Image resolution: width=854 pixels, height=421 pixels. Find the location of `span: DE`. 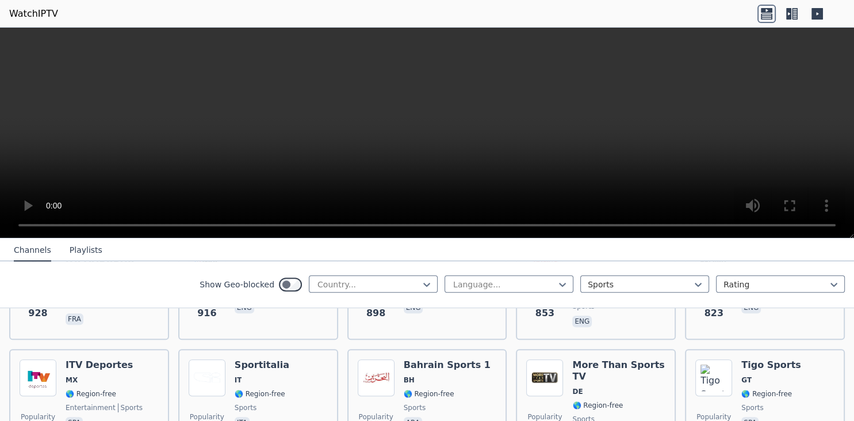

span: DE is located at coordinates (578, 391).